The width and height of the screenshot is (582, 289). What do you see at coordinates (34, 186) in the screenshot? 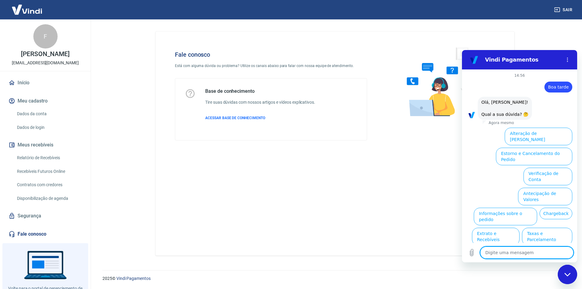
I see `button: Extrato e Recebíveis` at bounding box center [34, 186].